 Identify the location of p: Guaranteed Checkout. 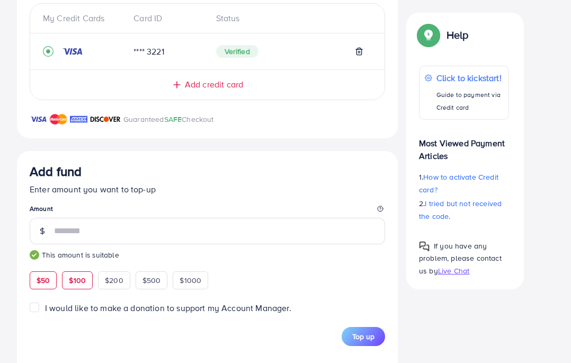
(168, 119).